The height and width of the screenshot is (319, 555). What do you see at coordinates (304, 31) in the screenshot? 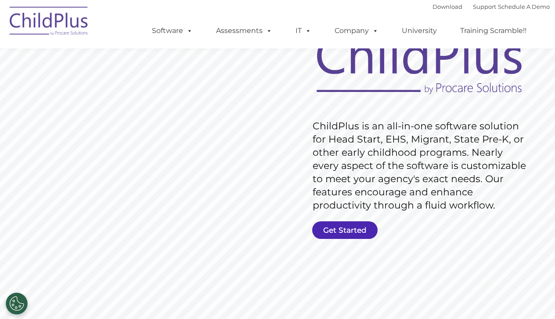
I see `a: IT` at bounding box center [304, 31].